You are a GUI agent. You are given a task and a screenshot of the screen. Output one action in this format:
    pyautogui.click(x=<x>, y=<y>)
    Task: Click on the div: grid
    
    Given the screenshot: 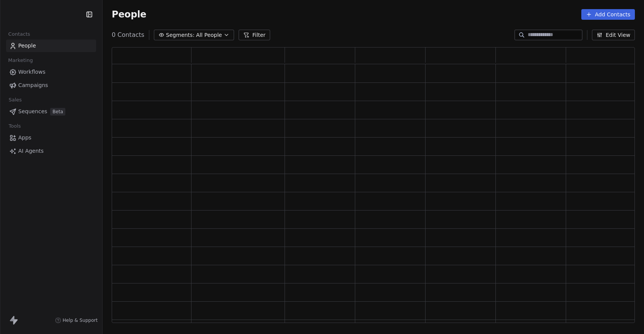 What is the action you would take?
    pyautogui.click(x=374, y=194)
    